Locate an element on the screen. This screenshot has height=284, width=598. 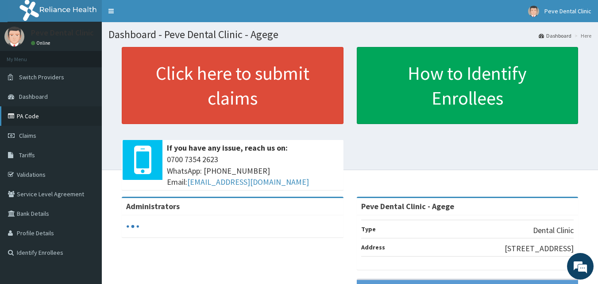
a: Click here to submit claims is located at coordinates (232, 85).